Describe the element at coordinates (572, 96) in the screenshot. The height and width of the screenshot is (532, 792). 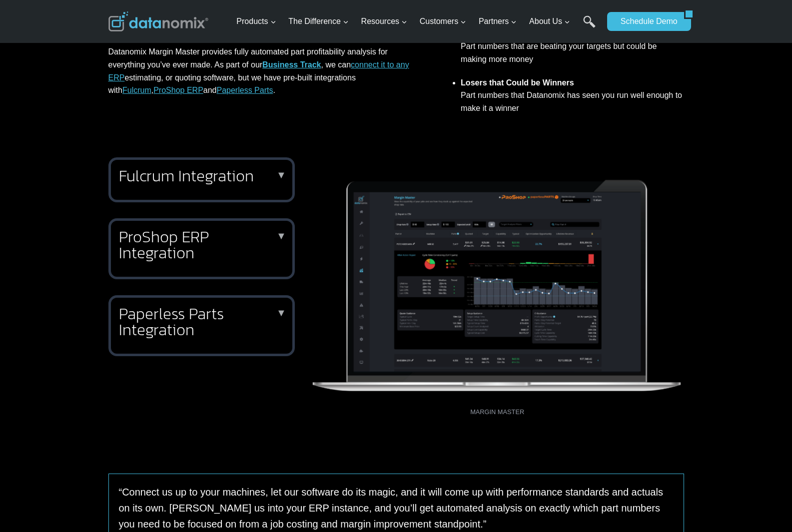
I see `li: Part numbers that Datanomix has seen you run well enough to make it a winner` at that location.